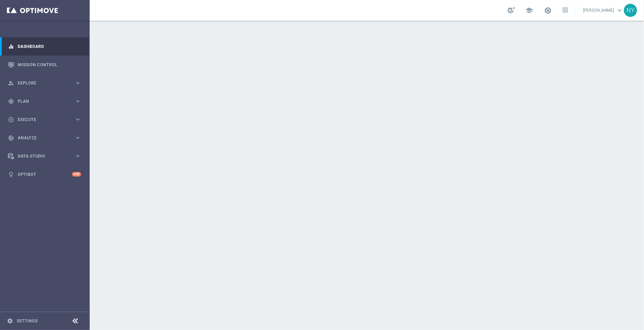 The width and height of the screenshot is (644, 330). Describe the element at coordinates (45, 83) in the screenshot. I see `div: person_search Explore keyboard_arrow_right` at that location.